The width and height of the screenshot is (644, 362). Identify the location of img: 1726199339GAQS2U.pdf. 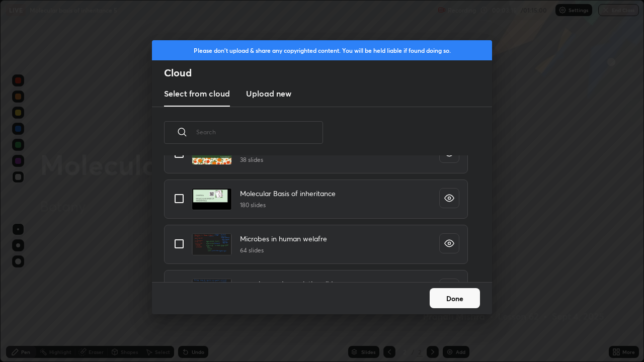
(212, 244).